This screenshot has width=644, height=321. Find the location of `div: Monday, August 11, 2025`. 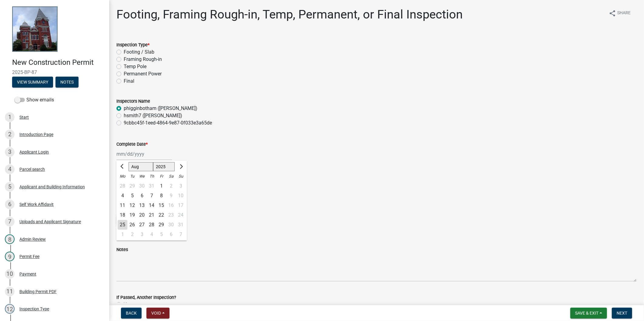

div: Monday, August 11, 2025 is located at coordinates (123, 206).